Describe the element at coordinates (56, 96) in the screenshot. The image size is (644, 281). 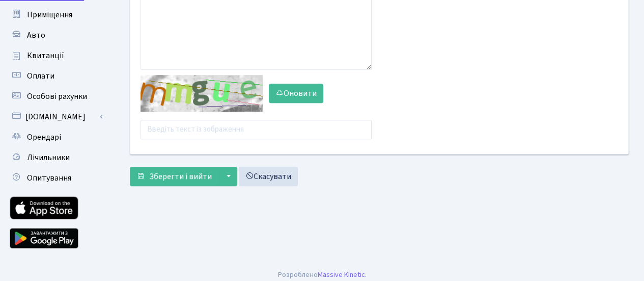
I see `a: Особові рахунки` at that location.